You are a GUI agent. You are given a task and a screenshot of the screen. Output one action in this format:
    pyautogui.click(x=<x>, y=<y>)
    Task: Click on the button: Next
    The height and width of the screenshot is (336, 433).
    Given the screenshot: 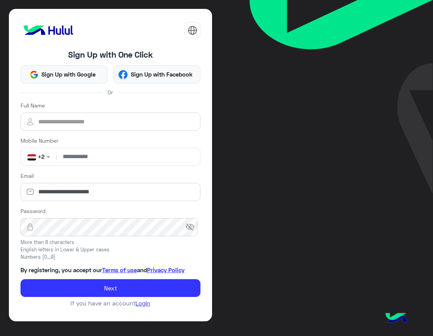 What is the action you would take?
    pyautogui.click(x=111, y=288)
    